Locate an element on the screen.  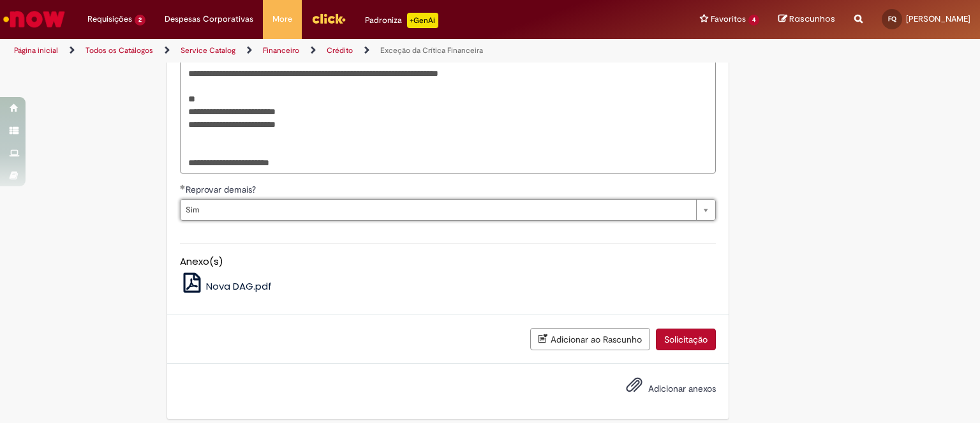
p: +GenAi is located at coordinates (422, 21).